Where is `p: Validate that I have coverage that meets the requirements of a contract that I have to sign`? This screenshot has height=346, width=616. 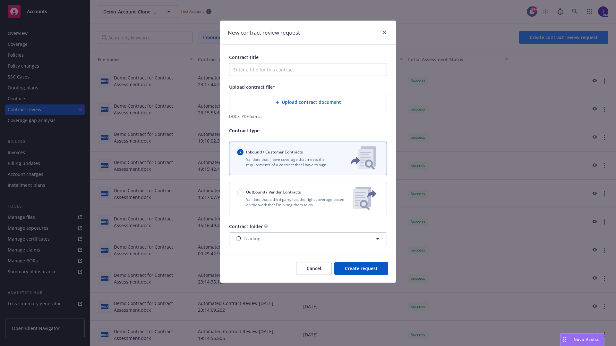
p: Validate that I have coverage that meets the requirements of a contract that I have to sign is located at coordinates (289, 162).